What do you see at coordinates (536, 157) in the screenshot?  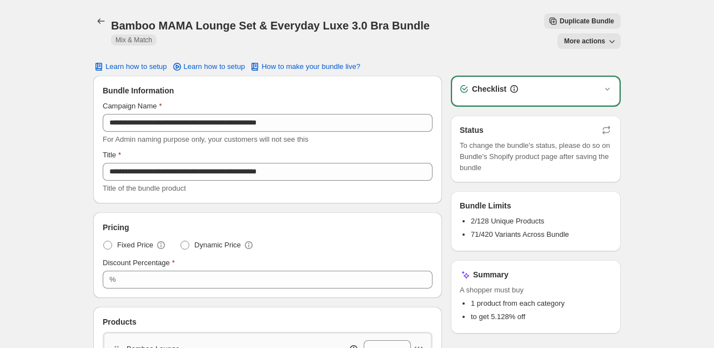 I see `span: To change the bundle's status, please do so on Bundle's Shopify product page after saving the bundle` at bounding box center [536, 157].